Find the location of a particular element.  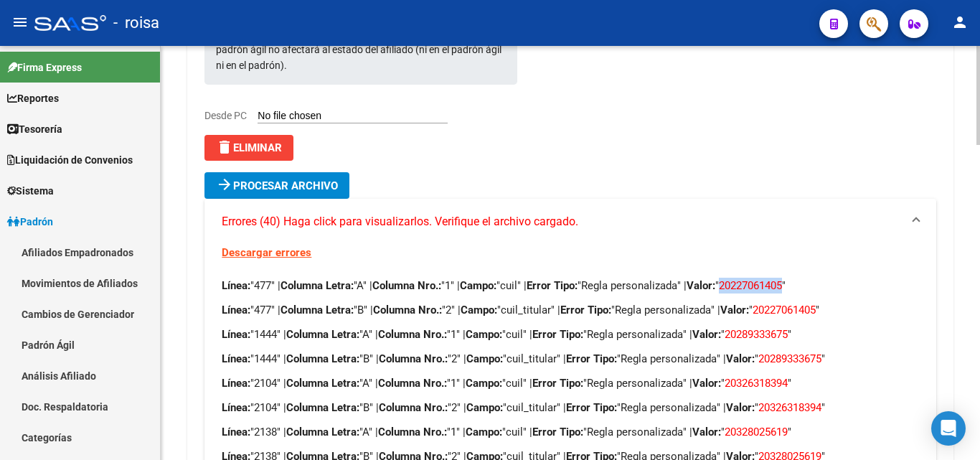

button: Procesar archivo is located at coordinates (277, 185).